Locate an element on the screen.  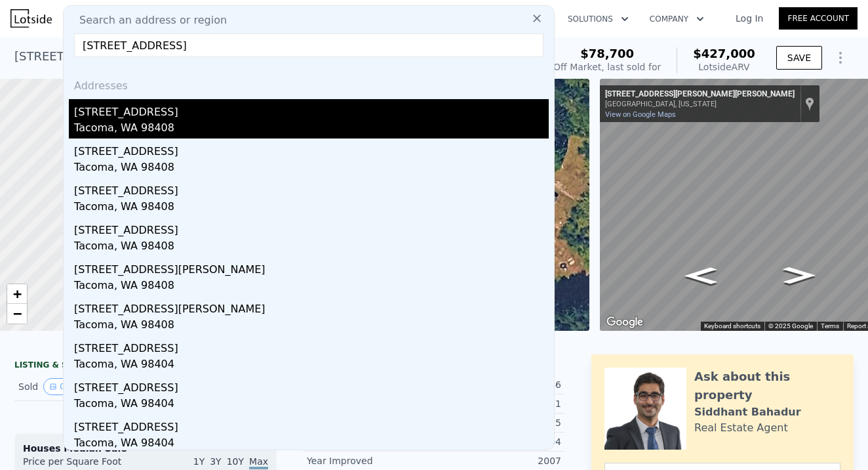
a: Zoom out is located at coordinates (17, 313).